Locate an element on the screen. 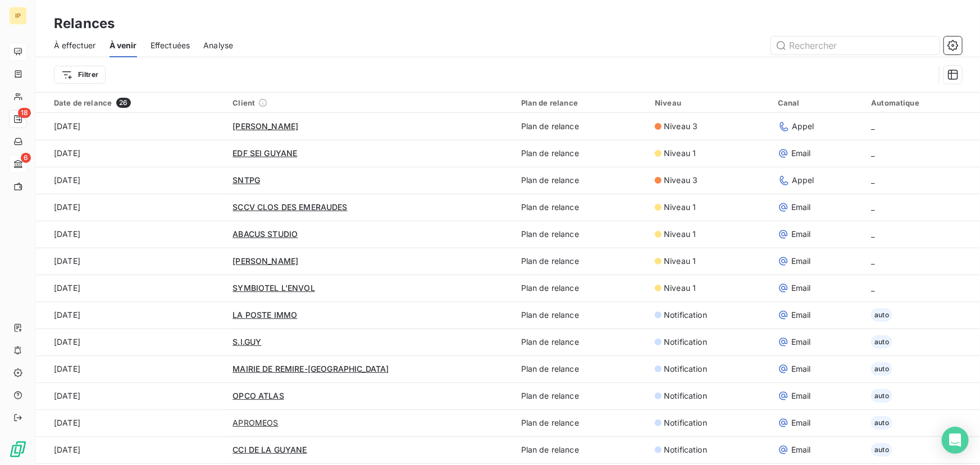 This screenshot has height=465, width=980. span: Client is located at coordinates (244, 102).